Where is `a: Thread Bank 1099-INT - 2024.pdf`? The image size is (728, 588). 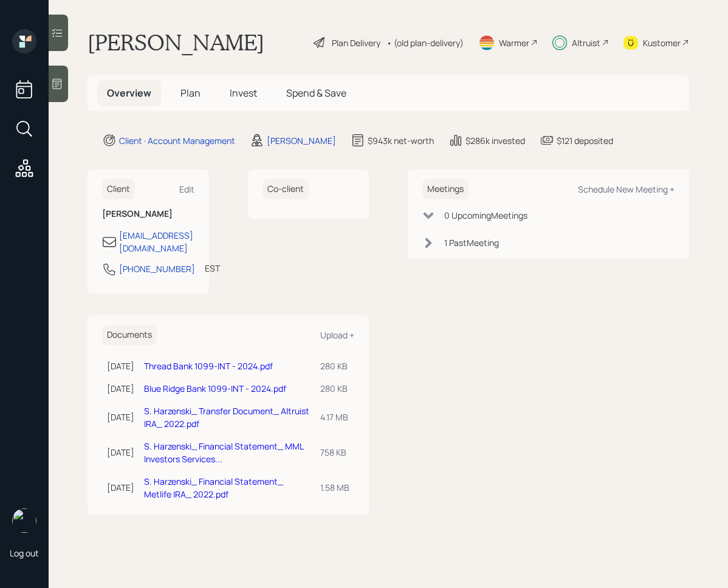
a: Thread Bank 1099-INT - 2024.pdf is located at coordinates (208, 366).